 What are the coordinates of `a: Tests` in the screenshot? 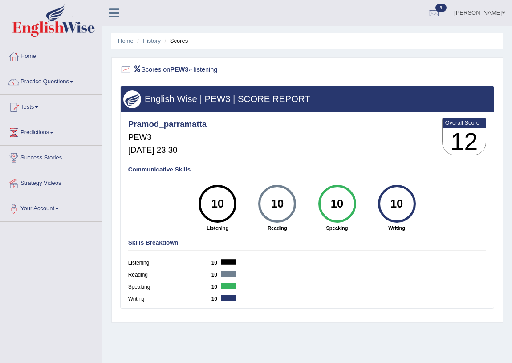 It's located at (51, 106).